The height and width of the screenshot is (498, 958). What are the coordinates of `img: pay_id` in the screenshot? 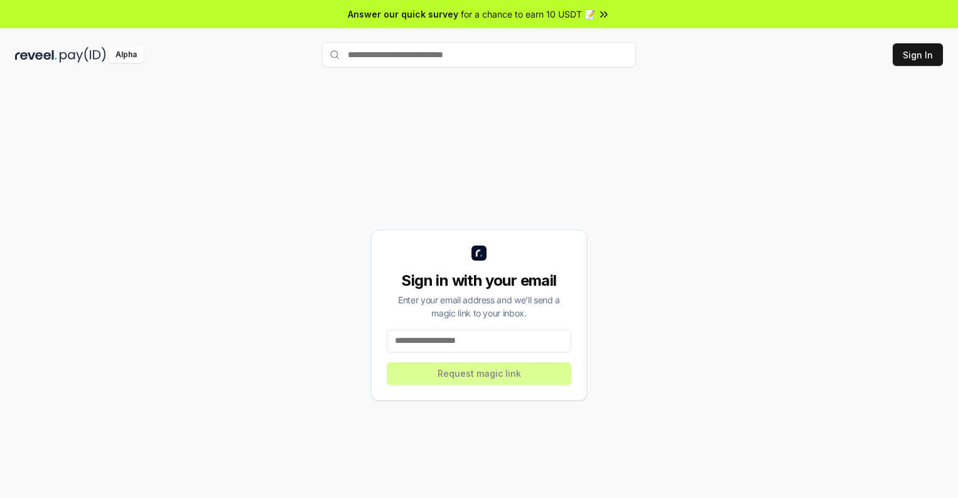 It's located at (83, 55).